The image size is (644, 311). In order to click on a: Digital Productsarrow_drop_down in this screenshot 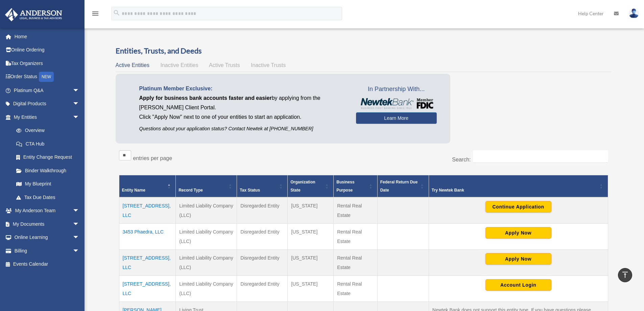, I will do `click(47, 104)`.